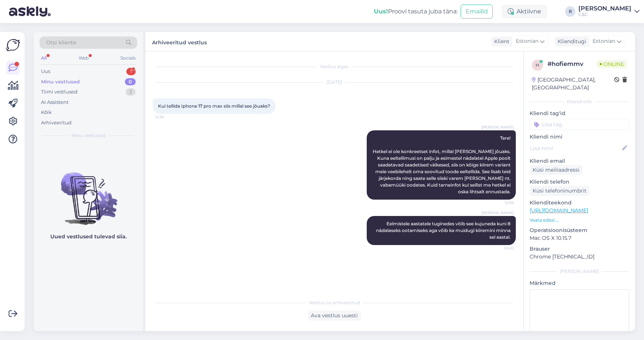  What do you see at coordinates (83, 58) in the screenshot?
I see `div: Web` at bounding box center [83, 58].